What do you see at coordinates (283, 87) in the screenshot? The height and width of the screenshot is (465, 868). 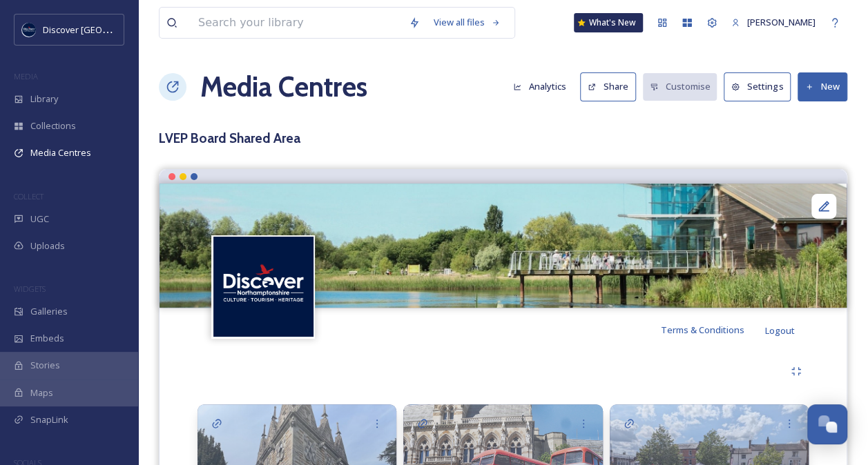 I see `h1: Media Centres` at bounding box center [283, 87].